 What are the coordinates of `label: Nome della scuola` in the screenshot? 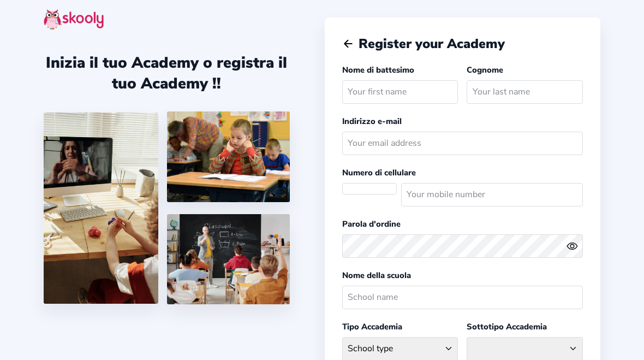 It's located at (376, 275).